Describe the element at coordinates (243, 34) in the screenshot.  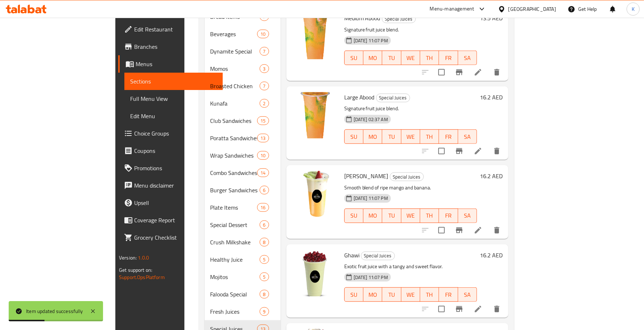
I see `div: Beverages10` at that location.